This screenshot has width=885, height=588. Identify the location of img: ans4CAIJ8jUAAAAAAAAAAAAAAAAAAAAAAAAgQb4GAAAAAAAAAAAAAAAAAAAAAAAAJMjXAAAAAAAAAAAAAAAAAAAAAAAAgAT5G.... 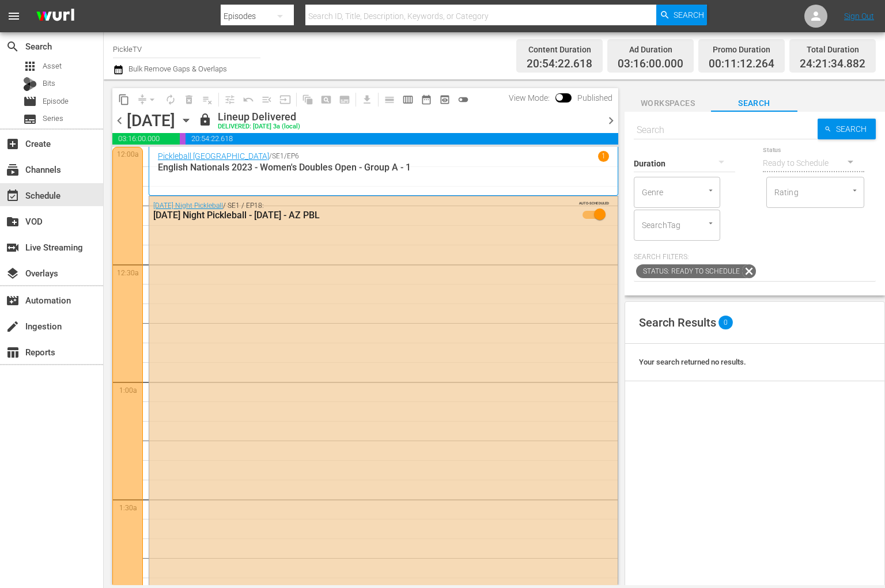
(55, 16).